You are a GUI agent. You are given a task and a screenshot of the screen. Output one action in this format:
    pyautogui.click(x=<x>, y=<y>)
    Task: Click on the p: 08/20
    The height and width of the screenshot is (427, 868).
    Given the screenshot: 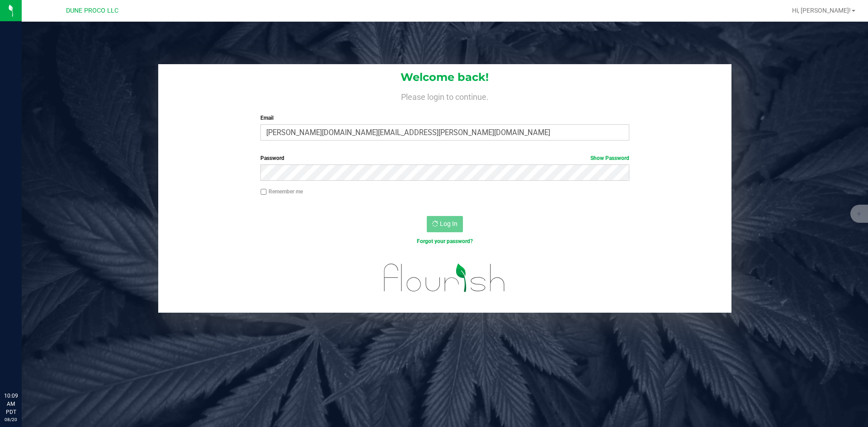 What is the action you would take?
    pyautogui.click(x=11, y=419)
    